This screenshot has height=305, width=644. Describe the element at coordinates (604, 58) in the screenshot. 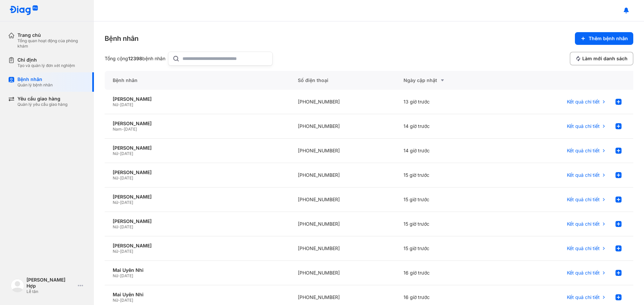

I see `span: Làm mới danh sách` at that location.